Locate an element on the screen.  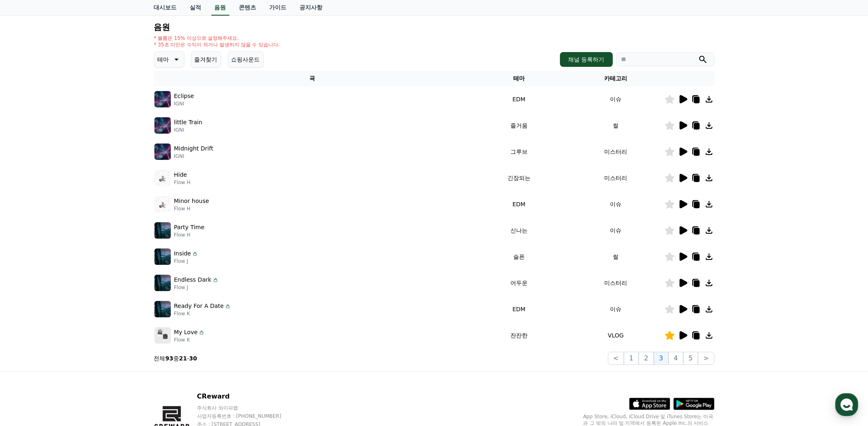
p: little Train is located at coordinates (188, 122).